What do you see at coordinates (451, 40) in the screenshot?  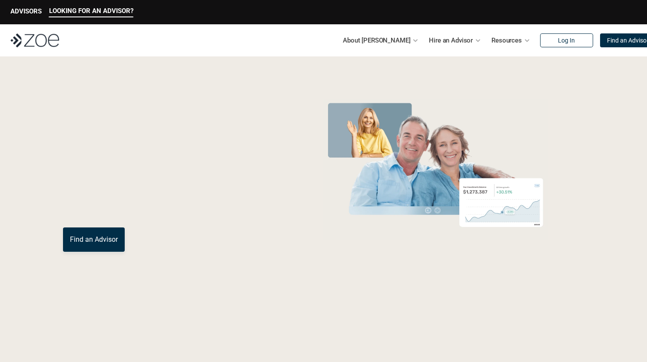 I see `p: Hire an Advisor` at bounding box center [451, 40].